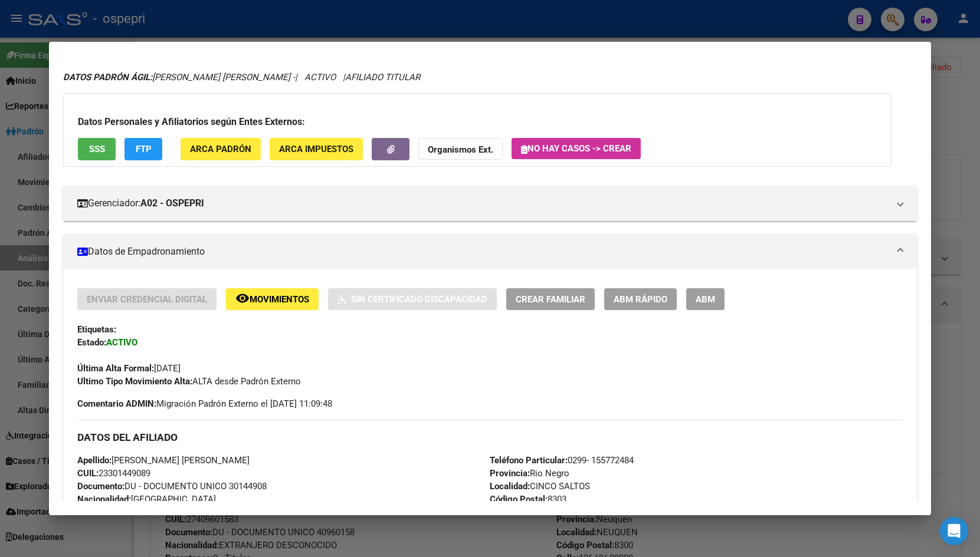  What do you see at coordinates (490, 438) in the screenshot?
I see `h3: DATOS DEL AFILIADO` at bounding box center [490, 438].